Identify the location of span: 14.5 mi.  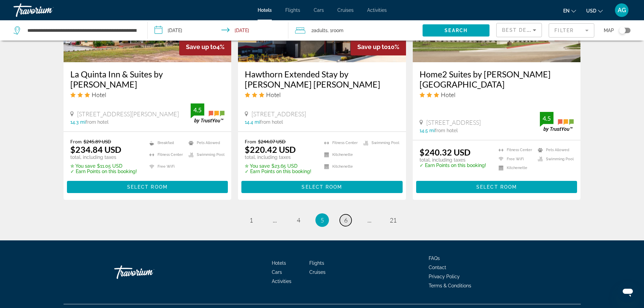
(427, 131).